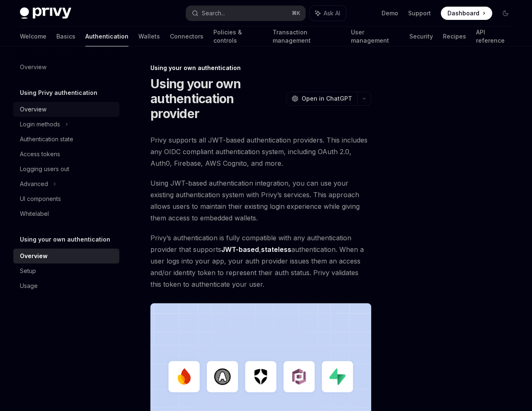 The width and height of the screenshot is (532, 411). Describe the element at coordinates (66, 139) in the screenshot. I see `a: Authentication state` at that location.